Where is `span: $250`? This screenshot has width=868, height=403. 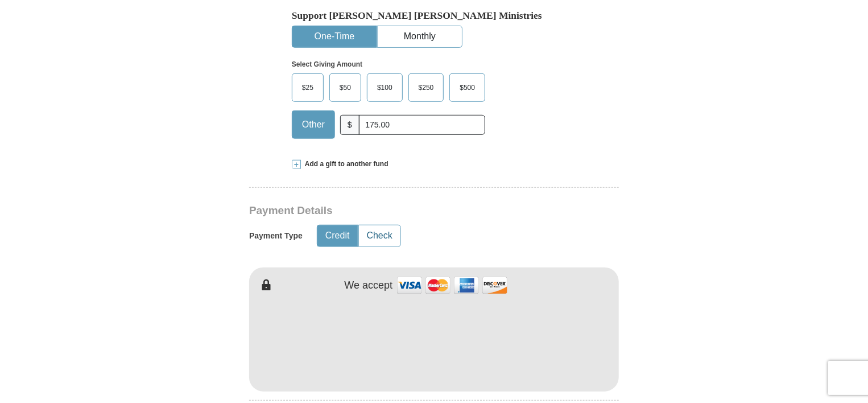
span: $250 is located at coordinates (426, 88).